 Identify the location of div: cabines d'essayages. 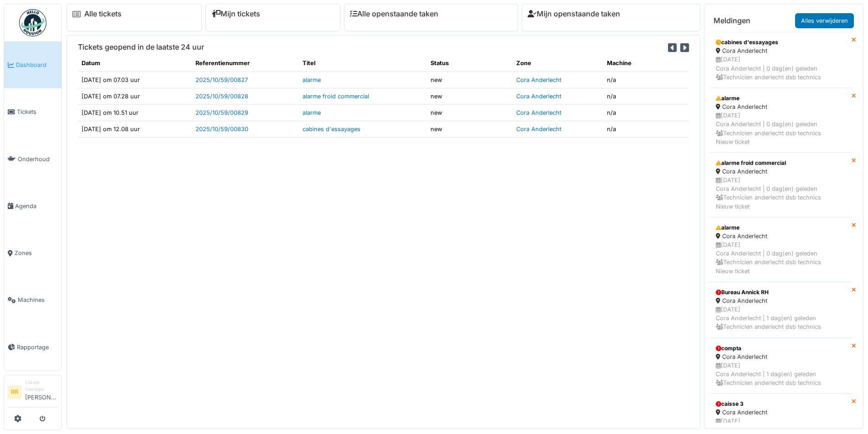
(781, 42).